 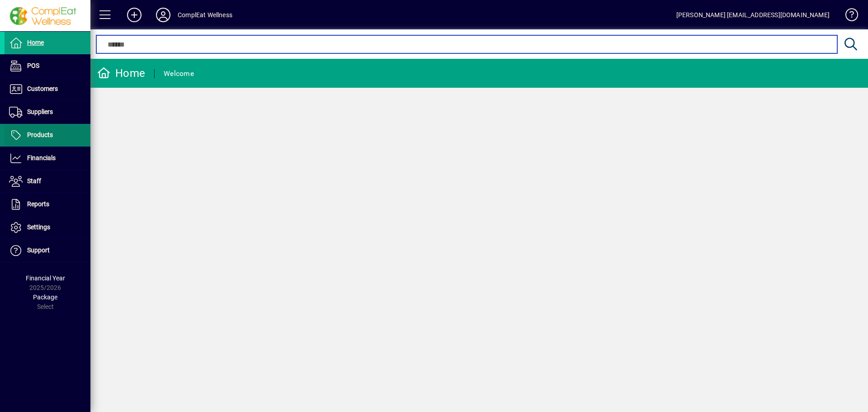 What do you see at coordinates (39, 250) in the screenshot?
I see `span: Support` at bounding box center [39, 250].